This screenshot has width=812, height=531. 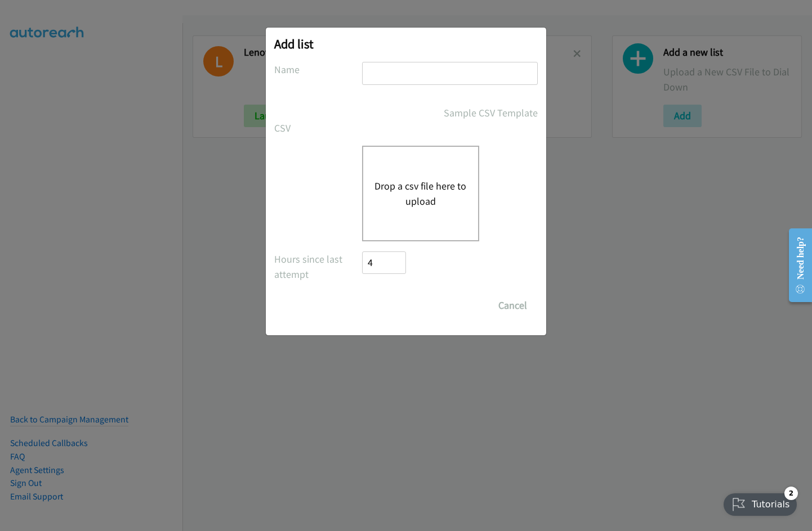 What do you see at coordinates (21, 38) in the screenshot?
I see `div: Need help?` at bounding box center [21, 38].